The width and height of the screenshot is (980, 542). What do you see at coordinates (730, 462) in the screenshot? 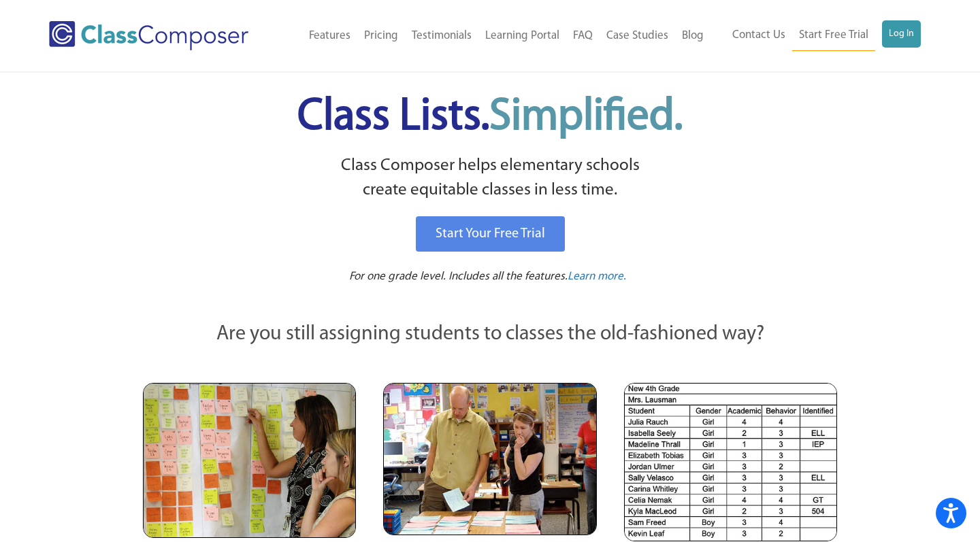
I see `img: Spreadsheets` at bounding box center [730, 462].